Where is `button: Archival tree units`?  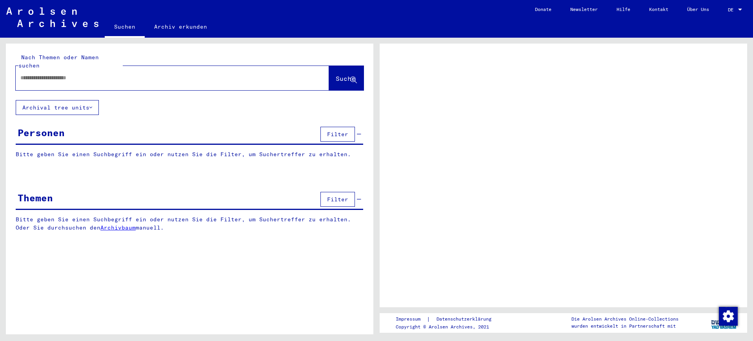
button: Archival tree units is located at coordinates (57, 107).